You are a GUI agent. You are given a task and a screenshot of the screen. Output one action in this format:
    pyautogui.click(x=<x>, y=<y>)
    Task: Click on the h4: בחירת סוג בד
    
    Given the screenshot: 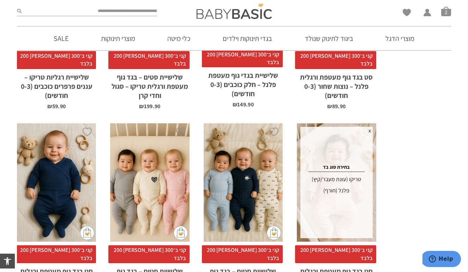 What is the action you would take?
    pyautogui.click(x=336, y=167)
    